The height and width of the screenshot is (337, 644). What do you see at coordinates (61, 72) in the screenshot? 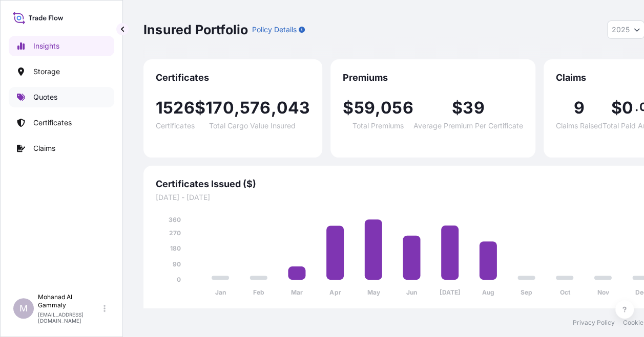
I see `a: Storage` at bounding box center [61, 72].